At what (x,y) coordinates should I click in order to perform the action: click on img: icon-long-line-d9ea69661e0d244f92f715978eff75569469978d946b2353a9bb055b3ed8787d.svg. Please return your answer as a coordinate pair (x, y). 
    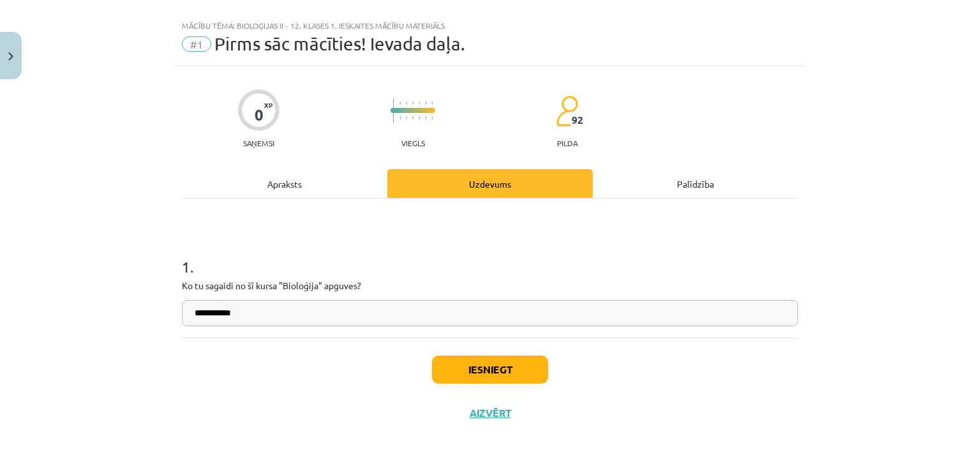
    Looking at the image, I should click on (393, 110).